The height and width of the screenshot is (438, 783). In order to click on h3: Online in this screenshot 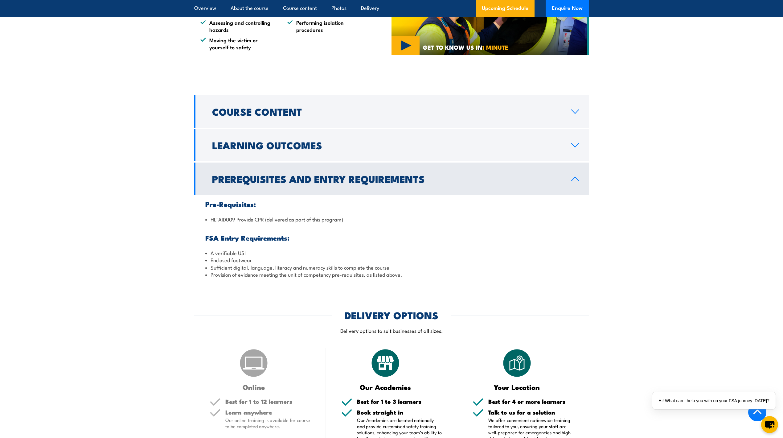, I will do `click(254, 386)`.